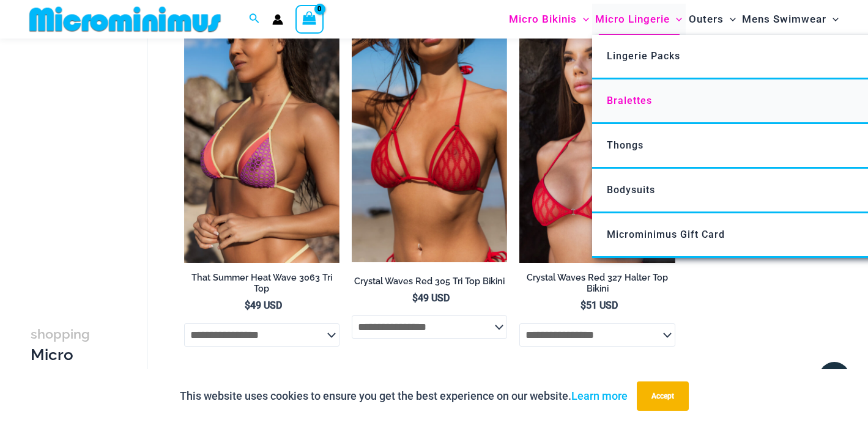 The width and height of the screenshot is (868, 423). Describe the element at coordinates (644, 56) in the screenshot. I see `span: Lingerie Packs` at that location.